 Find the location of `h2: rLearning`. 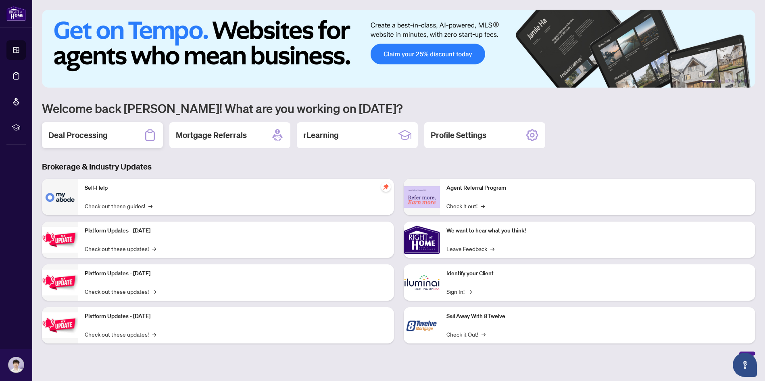

h2: rLearning is located at coordinates (321, 135).